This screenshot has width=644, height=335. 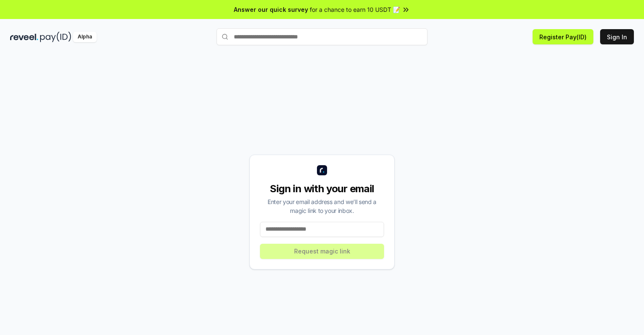 I want to click on div: Enter your email address and we’ll send a magic link to your inbox., so click(x=322, y=206).